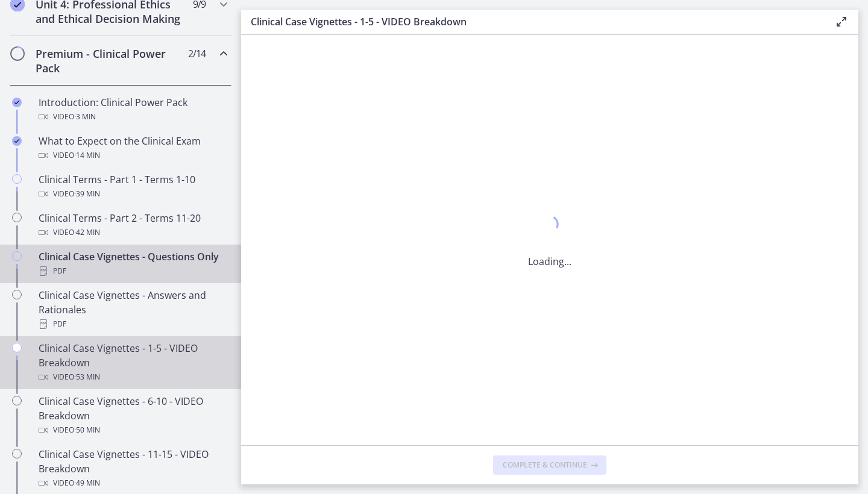 The height and width of the screenshot is (494, 868). I want to click on span: Complete & continue, so click(545, 465).